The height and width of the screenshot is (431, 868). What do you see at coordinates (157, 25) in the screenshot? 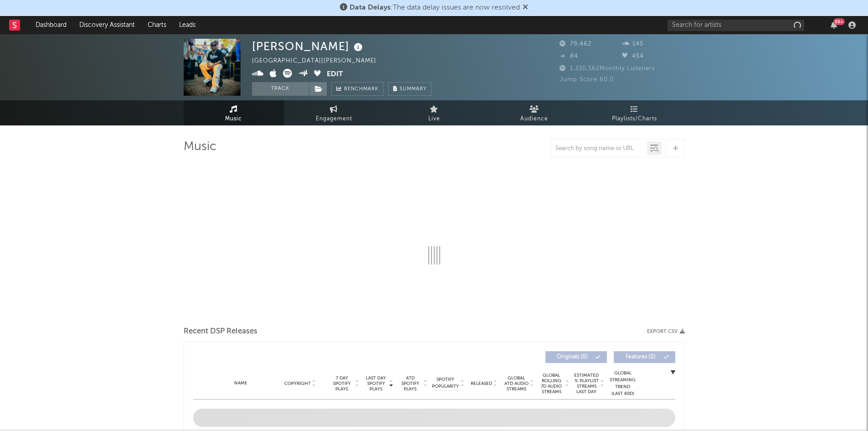
I see `a: Charts` at bounding box center [157, 25].